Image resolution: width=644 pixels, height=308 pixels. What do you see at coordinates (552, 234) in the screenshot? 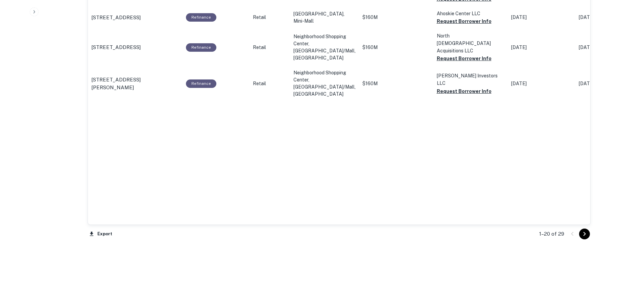
I see `p: 1–20 of 29` at bounding box center [552, 234].